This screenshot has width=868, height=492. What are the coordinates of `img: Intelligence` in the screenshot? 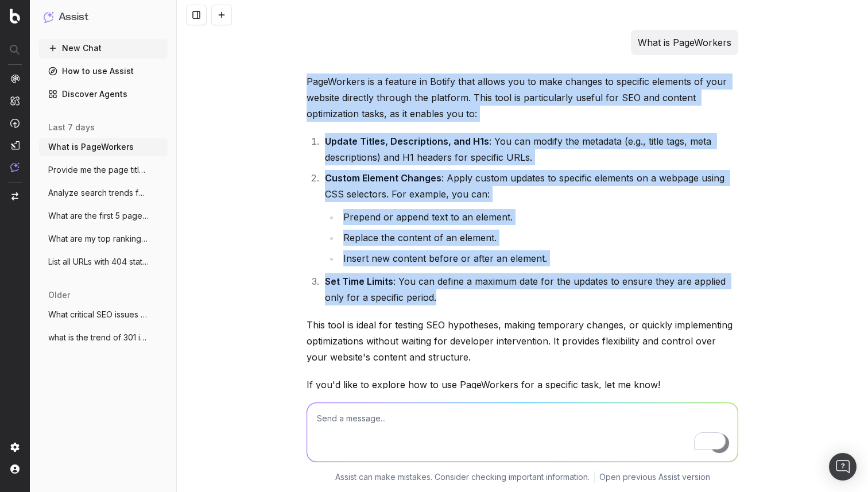 It's located at (15, 101).